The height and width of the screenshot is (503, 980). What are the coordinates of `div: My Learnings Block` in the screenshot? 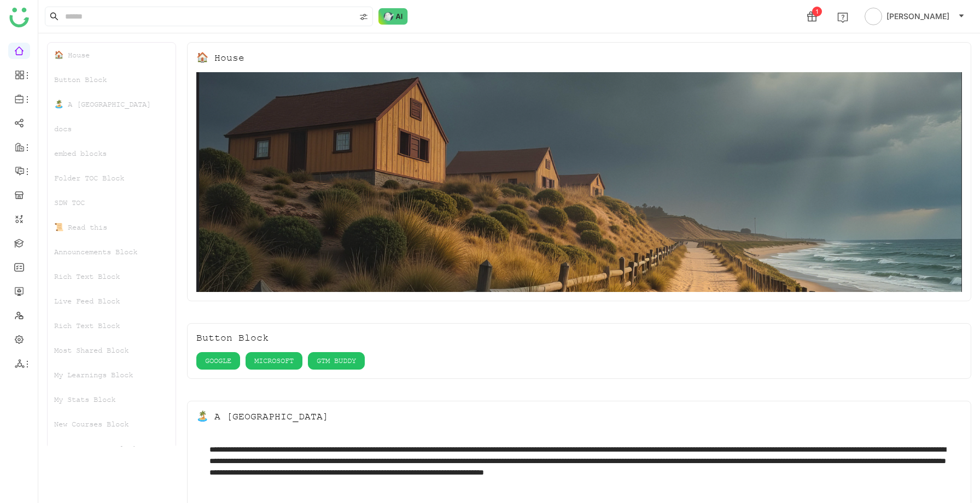 It's located at (111, 374).